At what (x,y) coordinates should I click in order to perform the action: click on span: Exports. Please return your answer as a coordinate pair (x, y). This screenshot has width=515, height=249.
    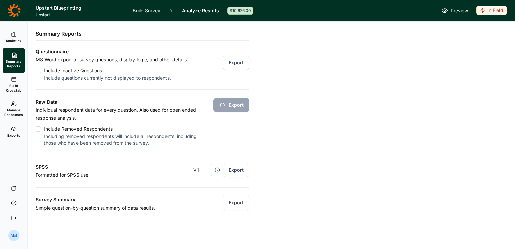
    Looking at the image, I should click on (14, 135).